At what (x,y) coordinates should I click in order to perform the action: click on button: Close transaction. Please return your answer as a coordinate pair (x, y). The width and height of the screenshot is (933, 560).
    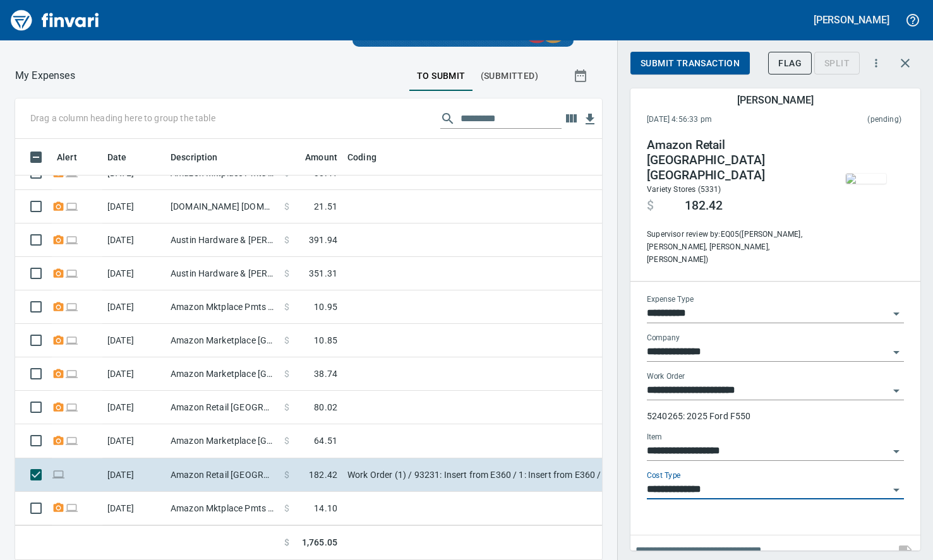
    Looking at the image, I should click on (905, 63).